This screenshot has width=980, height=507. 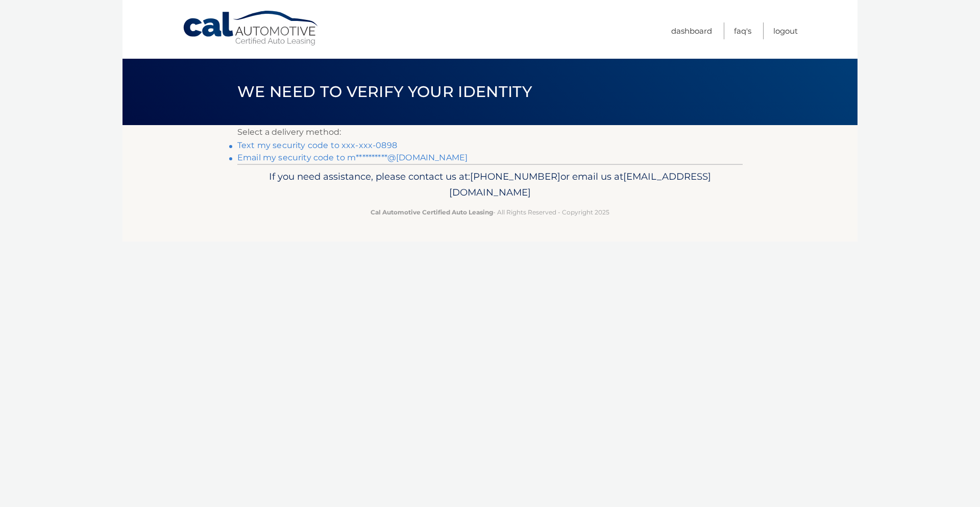 I want to click on a: Cal Automotive, so click(x=251, y=28).